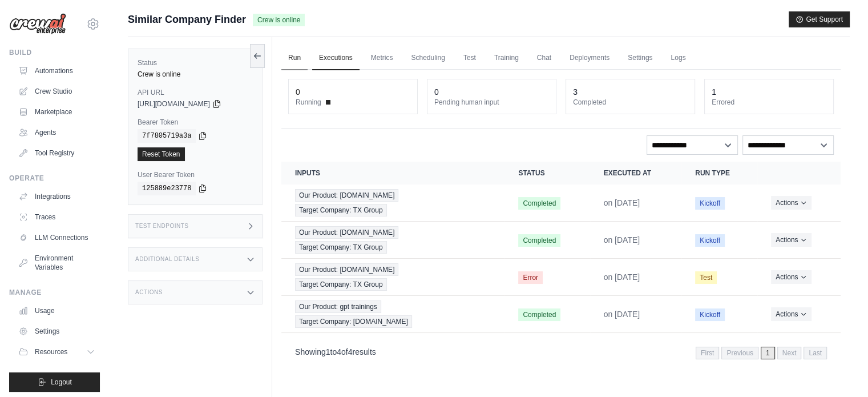 This screenshot has height=397, width=868. What do you see at coordinates (547, 173) in the screenshot?
I see `th: Status` at bounding box center [547, 173].